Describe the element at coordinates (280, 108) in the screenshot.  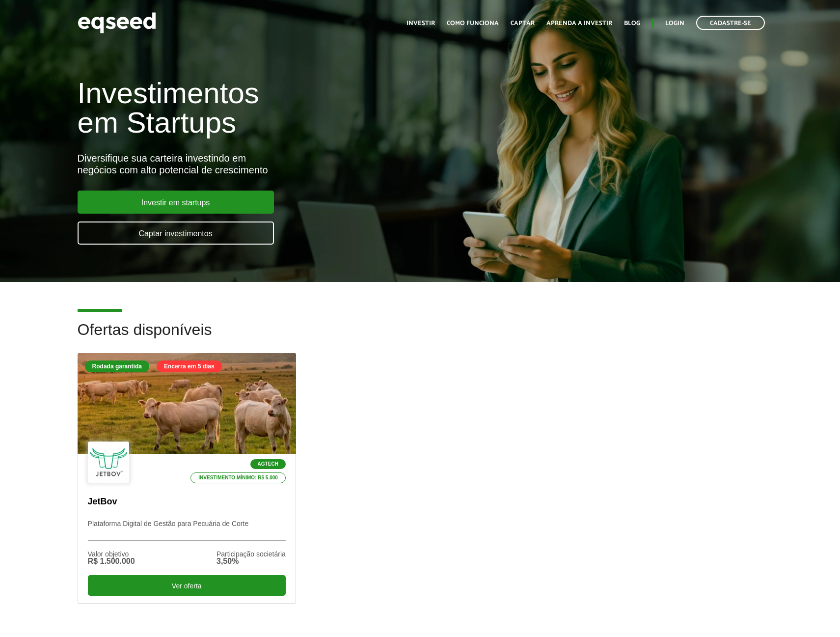
I see `h1: Investimentos em Startups` at that location.